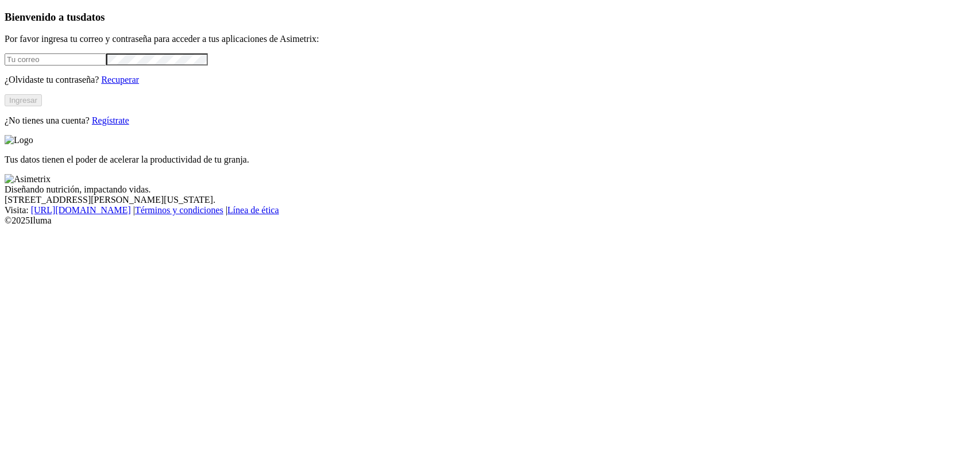  Describe the element at coordinates (28, 180) in the screenshot. I see `img: Asimetrix` at that location.